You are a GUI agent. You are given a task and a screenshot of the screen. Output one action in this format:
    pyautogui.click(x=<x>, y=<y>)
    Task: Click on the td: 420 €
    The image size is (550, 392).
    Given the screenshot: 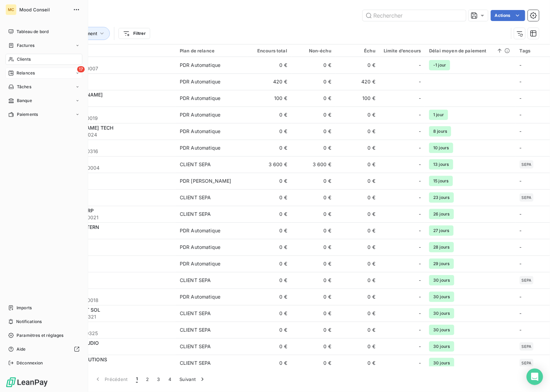 What is the action you would take?
    pyautogui.click(x=358, y=82)
    